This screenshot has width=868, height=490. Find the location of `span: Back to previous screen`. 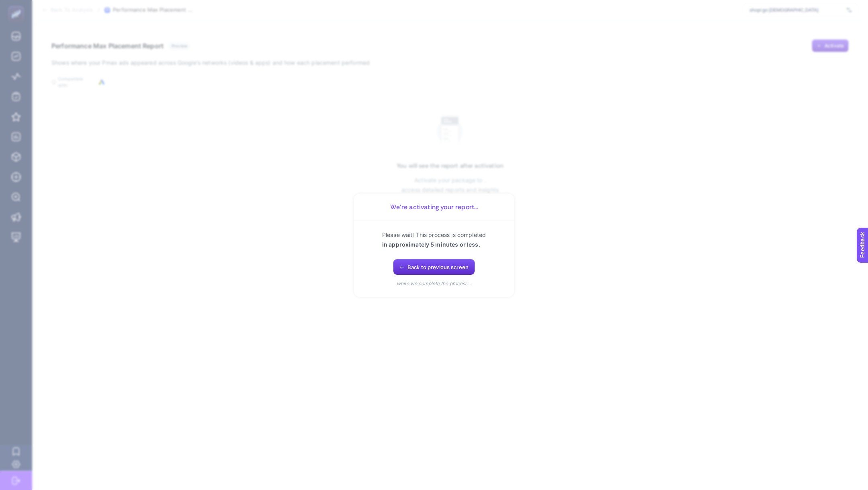

span: Back to previous screen is located at coordinates (438, 267).